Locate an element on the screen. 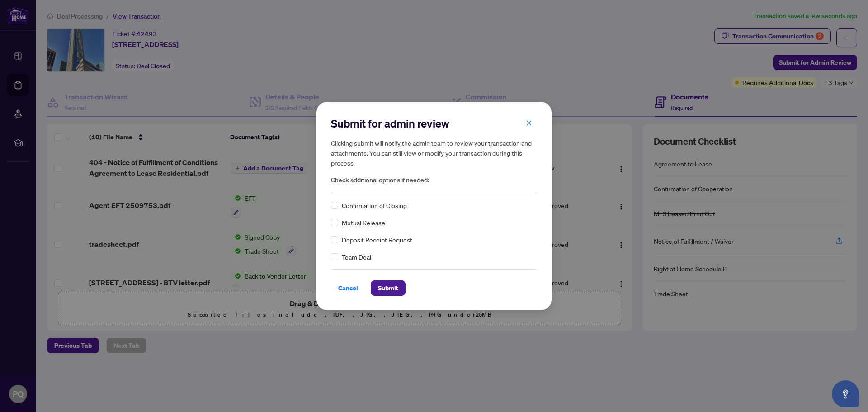  button: Cancel is located at coordinates (348, 287).